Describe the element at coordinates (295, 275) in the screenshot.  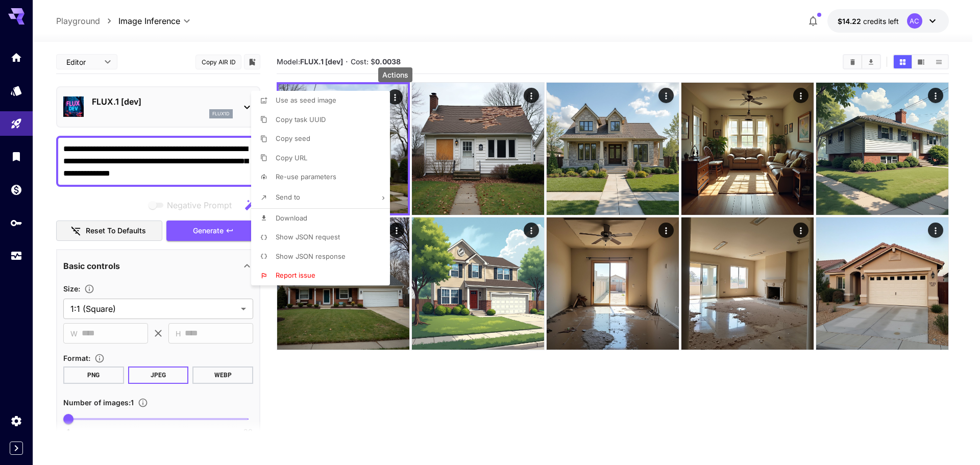
I see `span: Report issue` at that location.